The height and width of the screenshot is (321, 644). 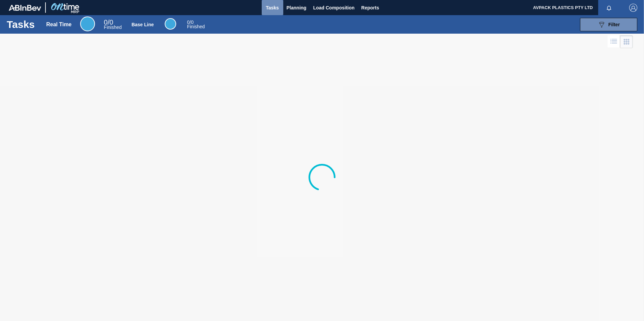 What do you see at coordinates (608, 24) in the screenshot?
I see `button: Filter` at bounding box center [608, 24].